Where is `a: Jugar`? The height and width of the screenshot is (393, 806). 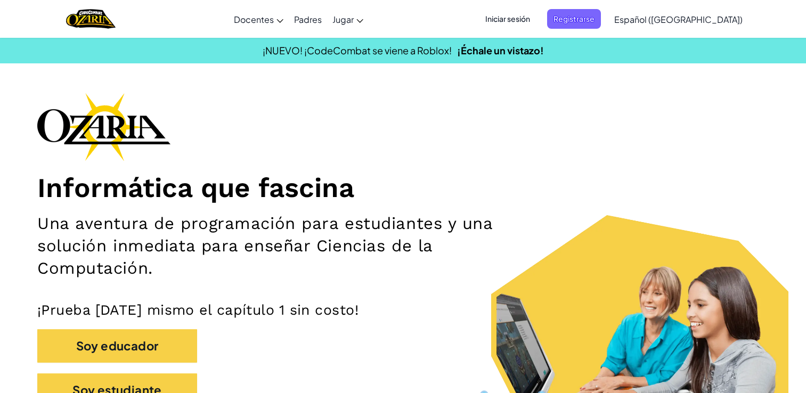 a: Jugar is located at coordinates (348, 19).